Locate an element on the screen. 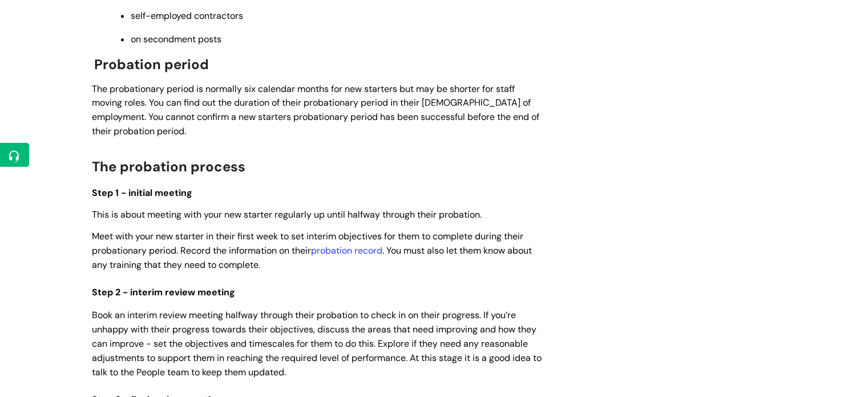 Image resolution: width=868 pixels, height=397 pixels. span: The probationary period is normally six calendar months for new starters but may be shorter for s... is located at coordinates (315, 110).